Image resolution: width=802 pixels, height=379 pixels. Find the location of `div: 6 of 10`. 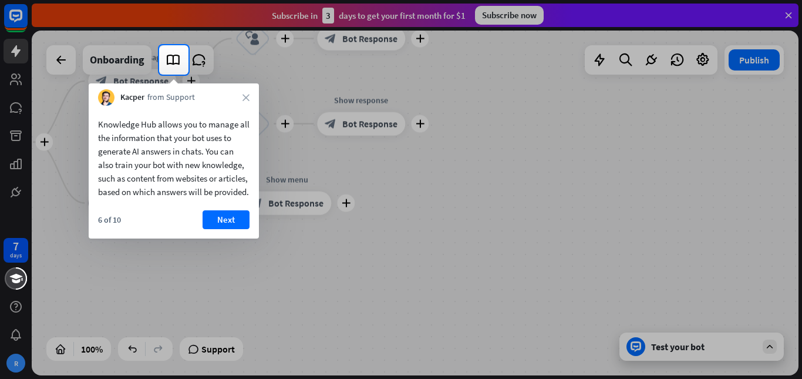

div: 6 of 10 is located at coordinates (109, 220).